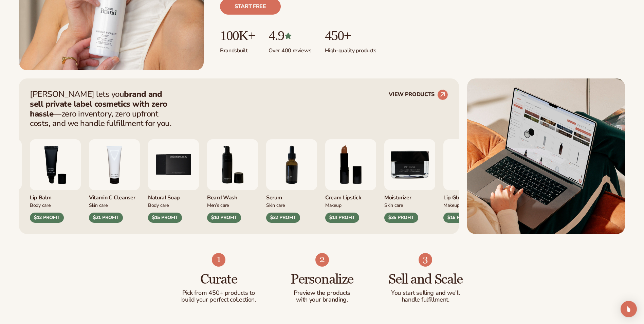  What do you see at coordinates (469, 181) in the screenshot?
I see `div: 1 / 9` at bounding box center [469, 181].